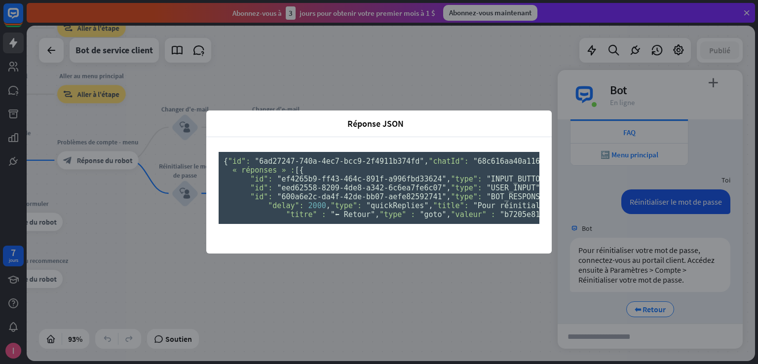 The image size is (758, 364). Describe the element at coordinates (361, 188) in the screenshot. I see `font: "eed62558-8209-4de8-a342-6c6ea7fe6c07"` at that location.